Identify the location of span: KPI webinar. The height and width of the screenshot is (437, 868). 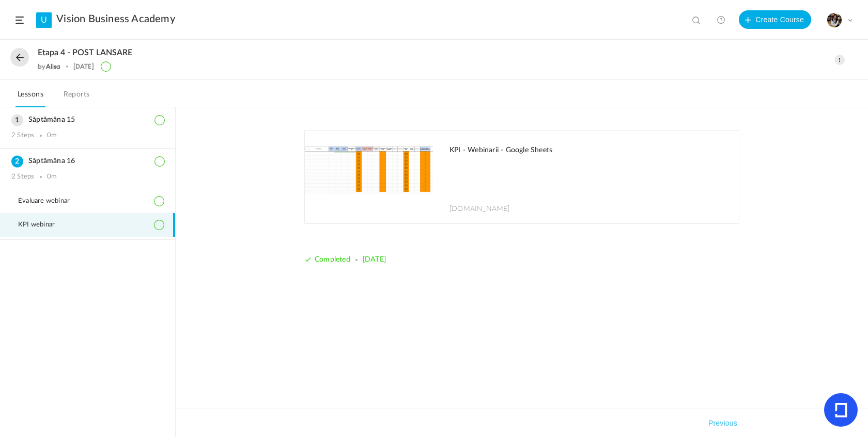
(43, 225).